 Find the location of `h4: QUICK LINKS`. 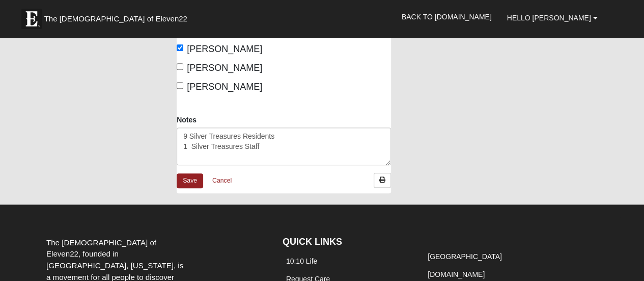

h4: QUICK LINKS is located at coordinates (346, 242).